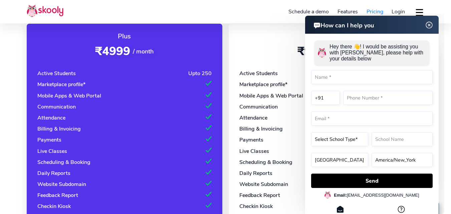 Image resolution: width=451 pixels, height=214 pixels. Describe the element at coordinates (347, 12) in the screenshot. I see `a: Features` at that location.